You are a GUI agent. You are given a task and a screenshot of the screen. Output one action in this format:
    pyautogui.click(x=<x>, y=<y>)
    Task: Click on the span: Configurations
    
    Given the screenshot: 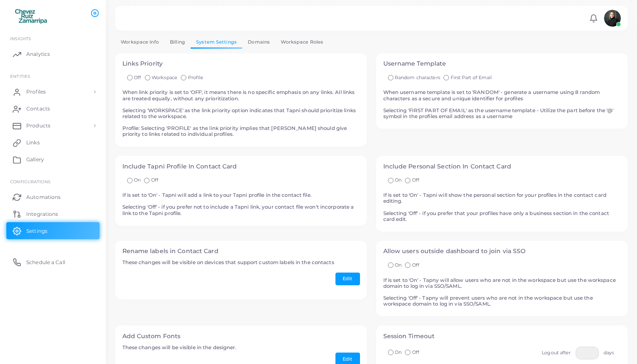 What is the action you would take?
    pyautogui.click(x=30, y=182)
    